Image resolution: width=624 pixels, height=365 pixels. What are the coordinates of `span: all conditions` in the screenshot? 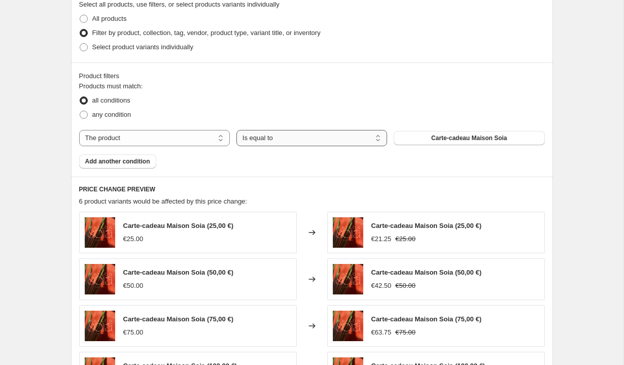 It's located at (111, 100).